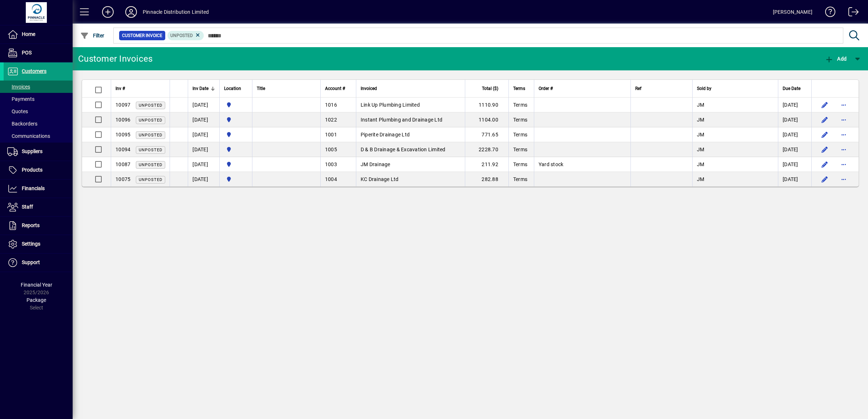  I want to click on div: Invoiced, so click(411, 89).